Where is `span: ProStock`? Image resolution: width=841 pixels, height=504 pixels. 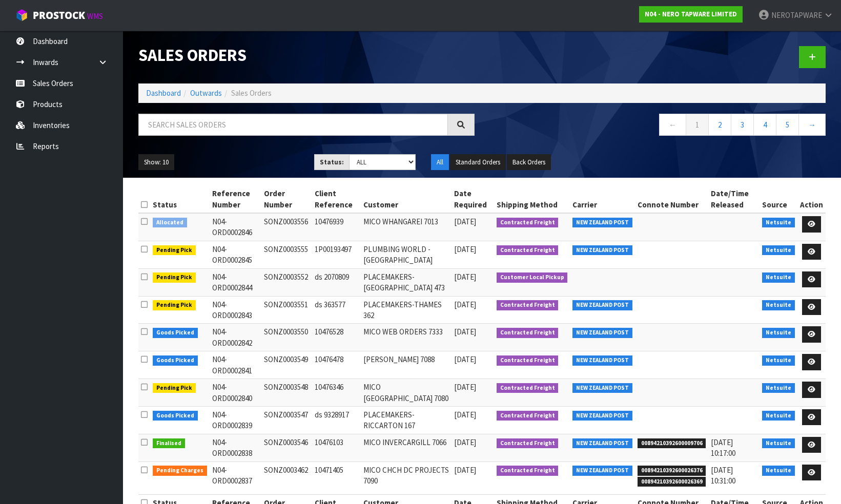
span: ProStock is located at coordinates (59, 16).